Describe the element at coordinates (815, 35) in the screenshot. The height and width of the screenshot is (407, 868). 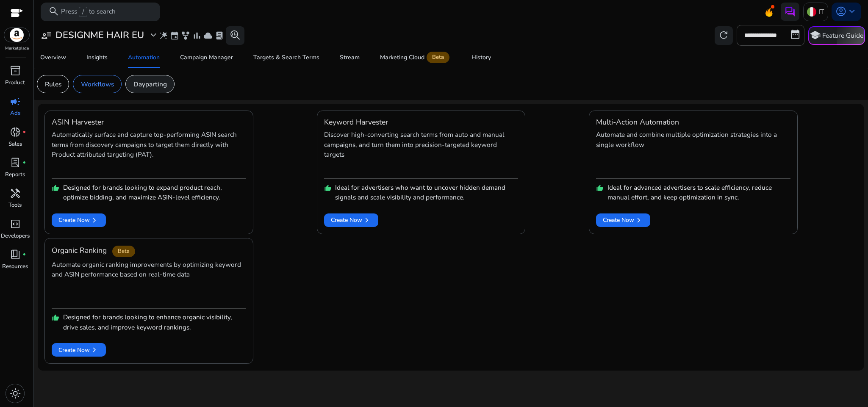
I see `span: school` at that location.